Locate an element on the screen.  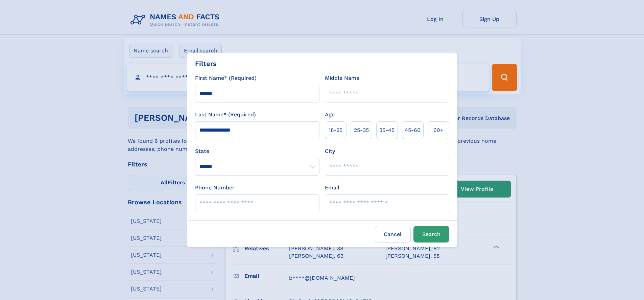
label: Cancel is located at coordinates (393, 234).